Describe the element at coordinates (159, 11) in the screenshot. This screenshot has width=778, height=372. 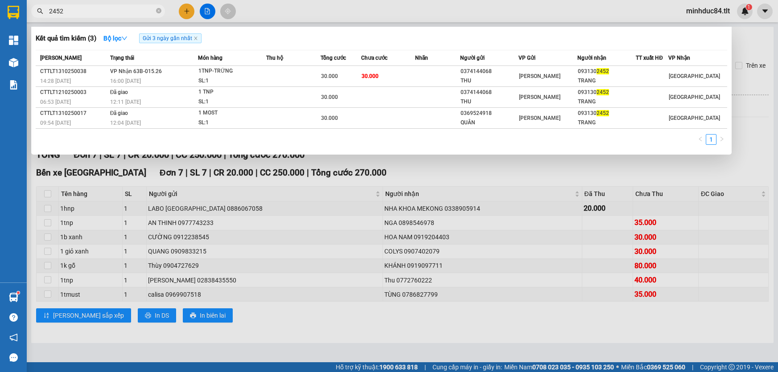
I see `span: close-circle` at that location.